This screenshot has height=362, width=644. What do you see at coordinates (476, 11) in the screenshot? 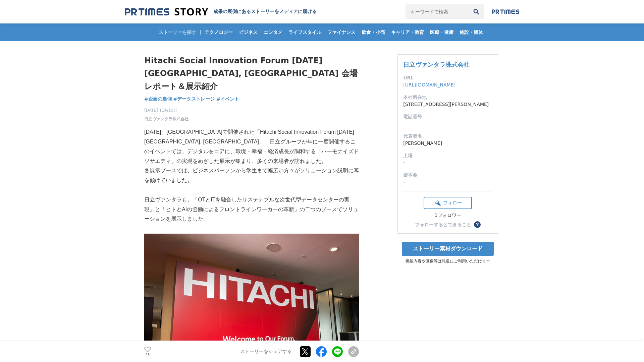
I see `button: 検索` at bounding box center [476, 11].